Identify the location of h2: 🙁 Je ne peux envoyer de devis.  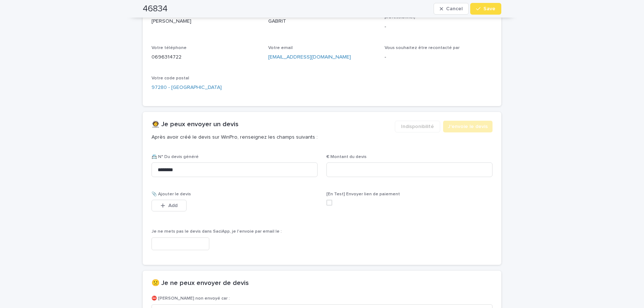
(200, 283).